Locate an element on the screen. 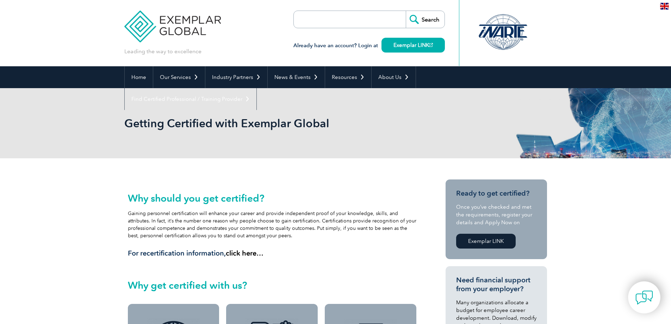  a: Find Certified Professional / Training Provider is located at coordinates (191, 99).